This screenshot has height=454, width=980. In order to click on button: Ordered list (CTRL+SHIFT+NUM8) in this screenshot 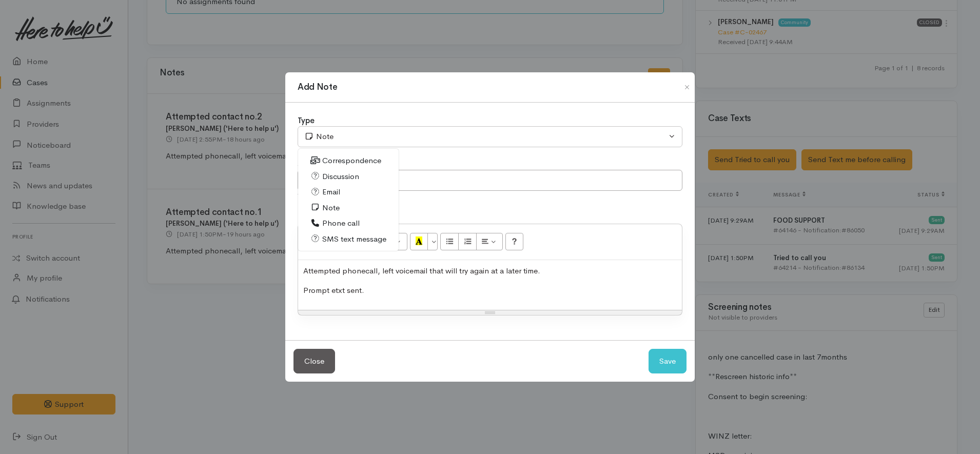, I will do `click(467, 242)`.